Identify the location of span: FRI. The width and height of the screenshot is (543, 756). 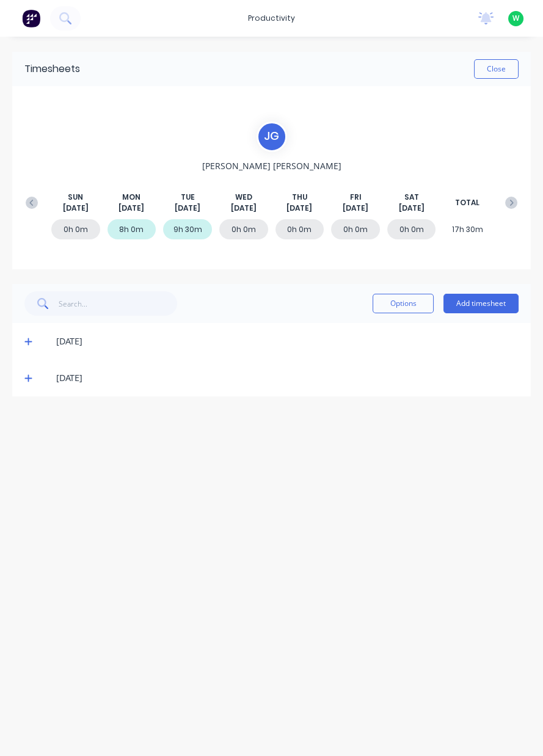
(355, 197).